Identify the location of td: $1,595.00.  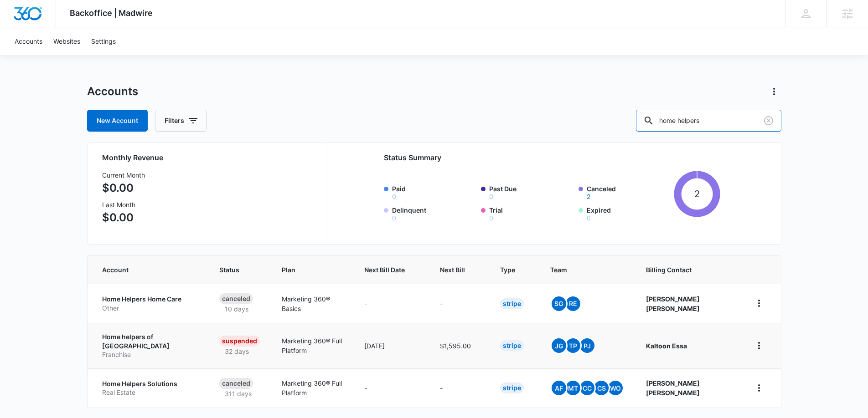
(459, 346).